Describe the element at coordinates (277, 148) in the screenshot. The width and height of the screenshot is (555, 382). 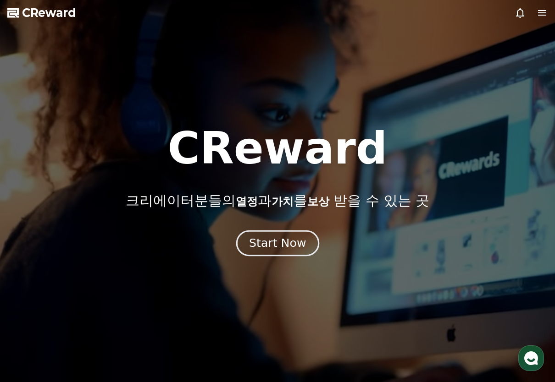
I see `h1: CReward` at that location.